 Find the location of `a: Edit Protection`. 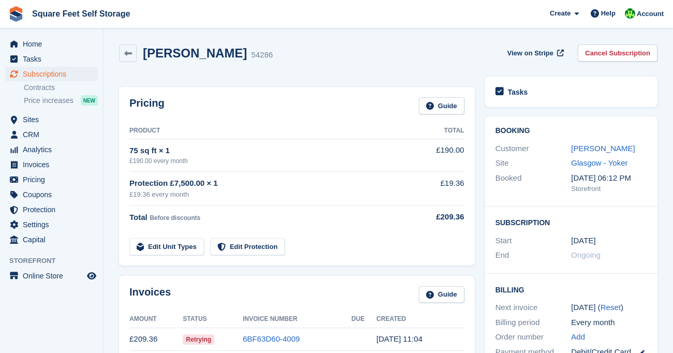

a: Edit Protection is located at coordinates (247, 246).